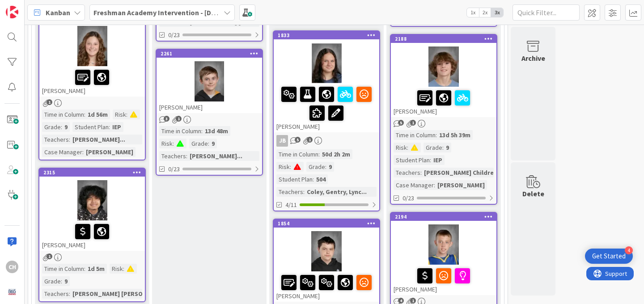  What do you see at coordinates (443, 217) in the screenshot?
I see `div: 2194` at bounding box center [443, 217].